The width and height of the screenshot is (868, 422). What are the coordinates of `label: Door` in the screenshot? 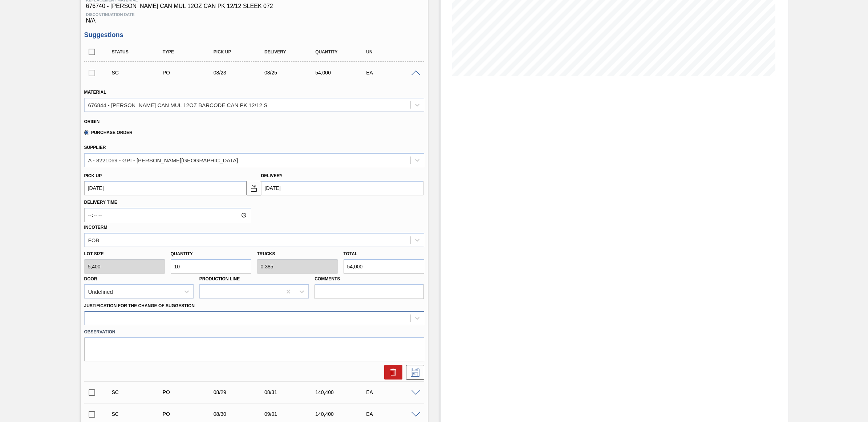 It's located at (91, 279).